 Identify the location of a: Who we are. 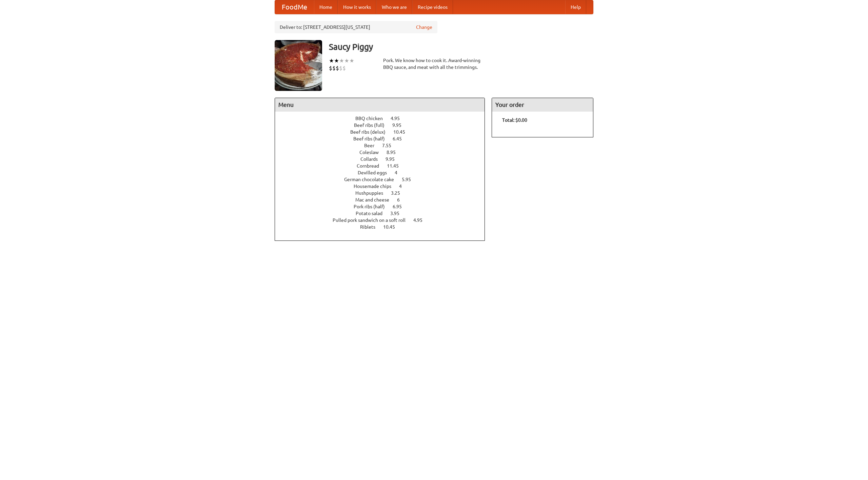
(394, 7).